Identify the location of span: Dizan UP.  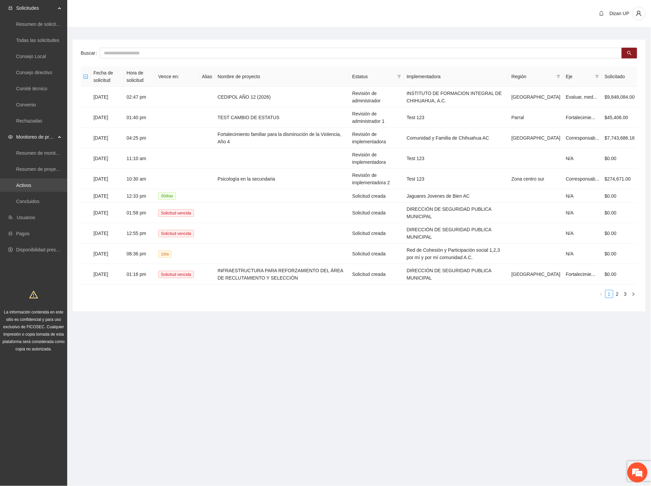
(619, 13).